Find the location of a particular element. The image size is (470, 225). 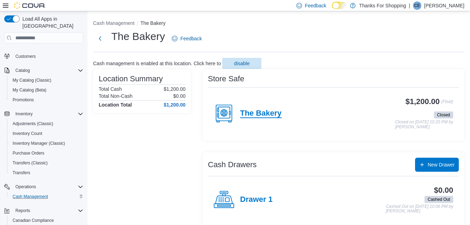

button: Adjustments (Classic) is located at coordinates (47, 123).